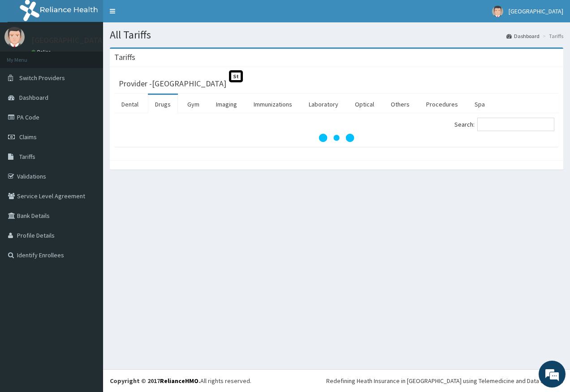 This screenshot has height=392, width=570. Describe the element at coordinates (273, 104) in the screenshot. I see `a: Immunizations` at that location.